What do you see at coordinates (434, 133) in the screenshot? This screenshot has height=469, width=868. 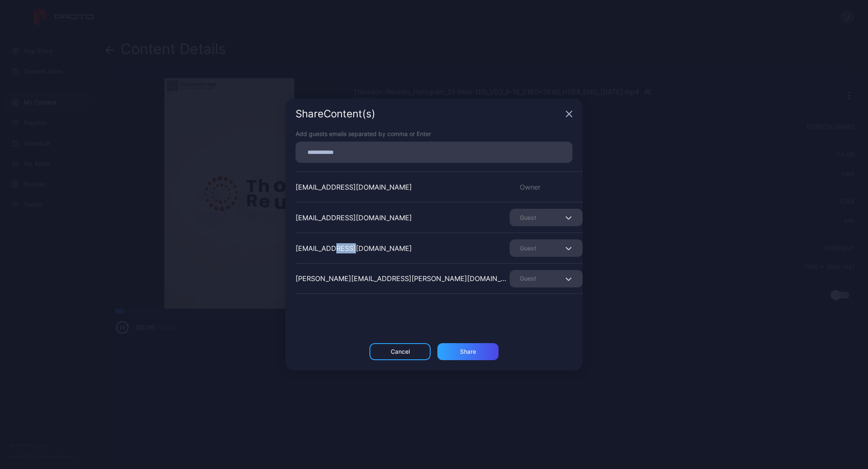 I see `div: Add guests emails separated by comma or Enter` at bounding box center [434, 133].